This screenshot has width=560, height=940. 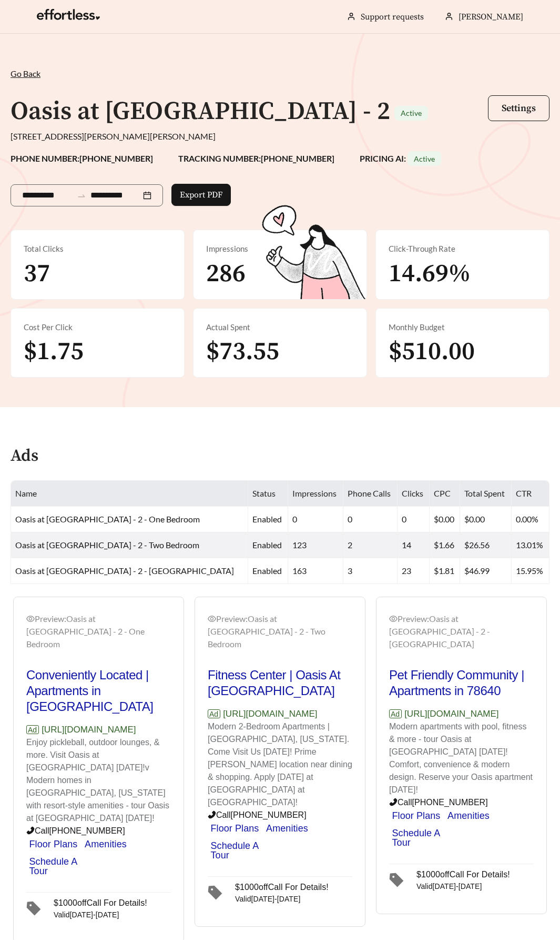 What do you see at coordinates (531, 571) in the screenshot?
I see `td: 15.95%` at bounding box center [531, 571].